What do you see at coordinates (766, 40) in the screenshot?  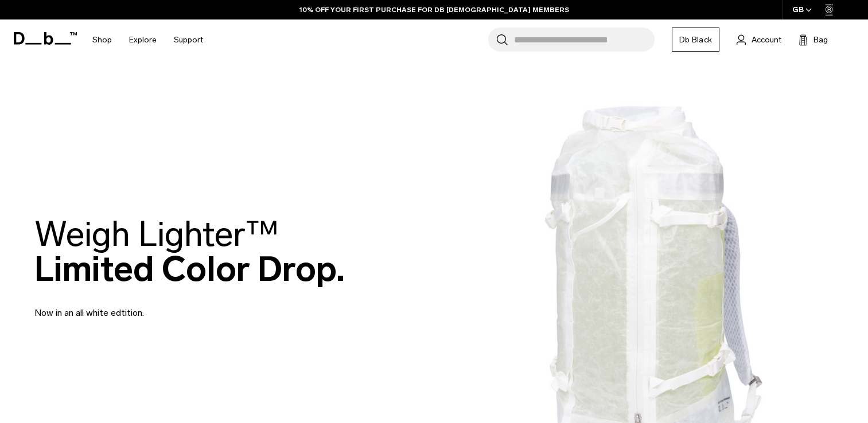 I see `span: Account` at bounding box center [766, 40].